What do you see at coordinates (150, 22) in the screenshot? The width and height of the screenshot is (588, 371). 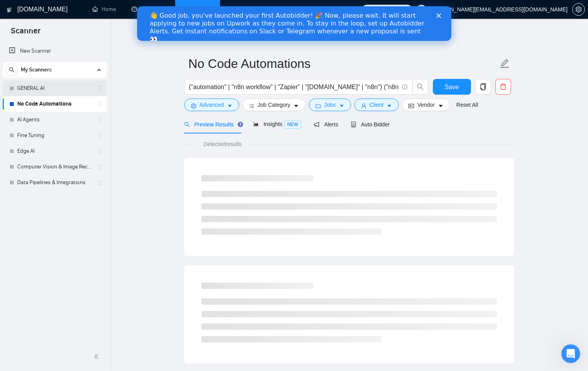 I see `div: 👋 Good job, you've launched your first Autobidder! 🎉 Now, please wait. It will start applying to ...` at bounding box center [150, 22].